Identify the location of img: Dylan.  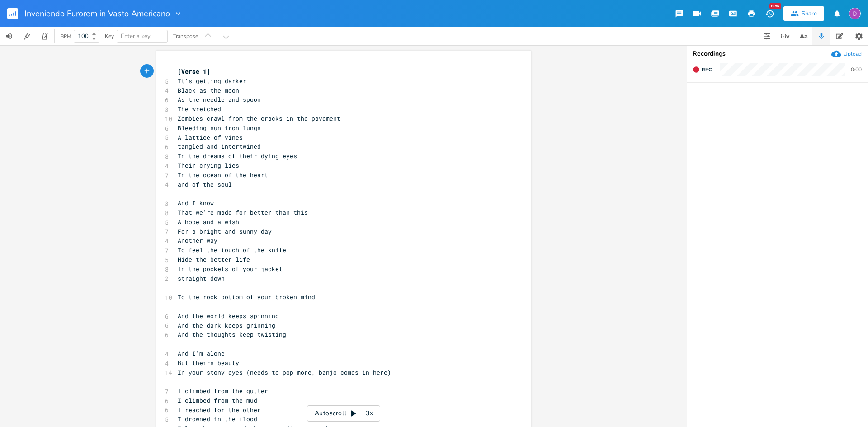
(855, 13).